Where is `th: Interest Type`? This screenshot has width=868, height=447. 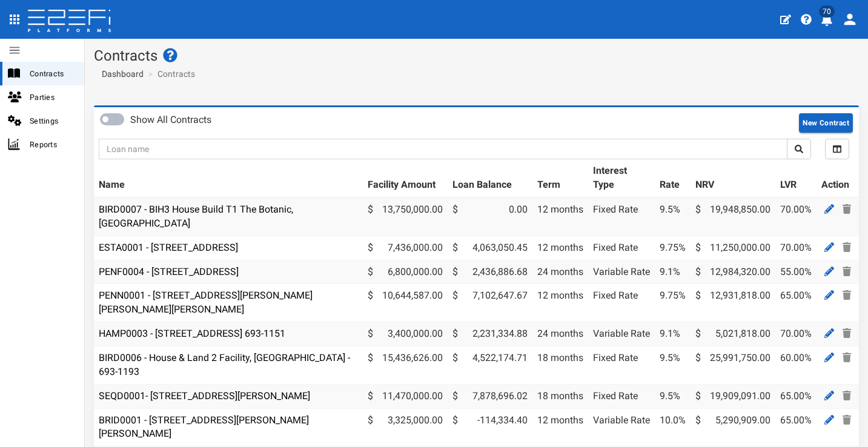
th: Interest Type is located at coordinates (621, 178).